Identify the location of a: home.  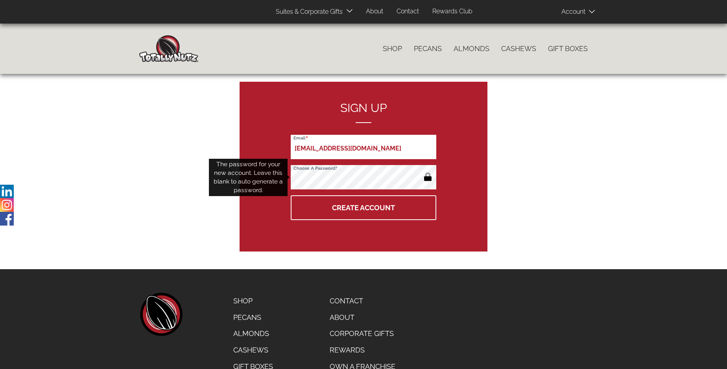
(161, 315).